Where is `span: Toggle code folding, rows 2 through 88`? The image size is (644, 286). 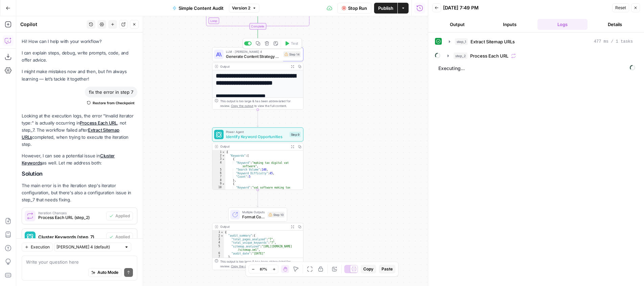 span: Toggle code folding, rows 2 through 88 is located at coordinates (224, 156).